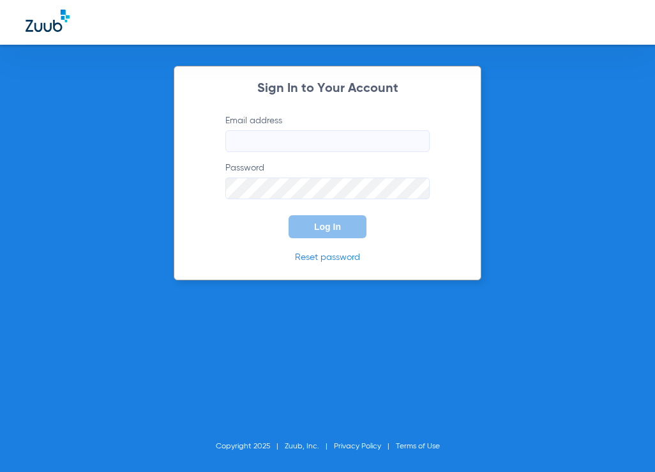  I want to click on a: Privacy Policy, so click(357, 446).